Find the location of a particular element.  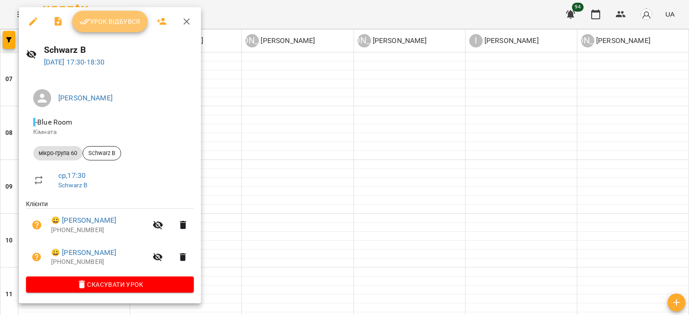

span: - Blue Room is located at coordinates (54, 122).